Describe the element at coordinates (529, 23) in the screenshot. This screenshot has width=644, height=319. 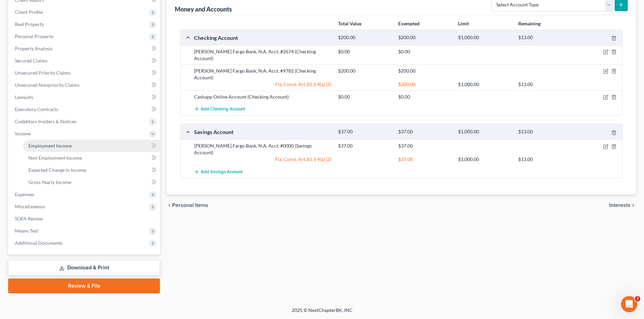
I see `strong: Remaining` at that location.